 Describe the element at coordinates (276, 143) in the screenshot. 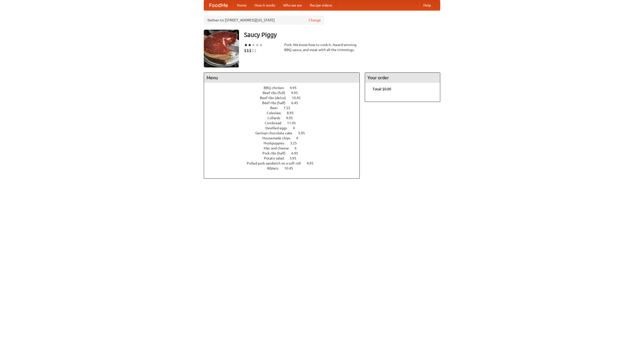

I see `span: Hushpuppies` at that location.